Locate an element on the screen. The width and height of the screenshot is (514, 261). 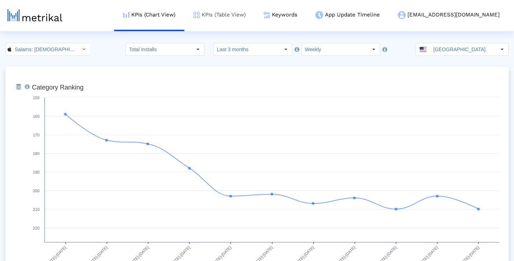
img: app-update-menu-icon.png is located at coordinates (319, 15).